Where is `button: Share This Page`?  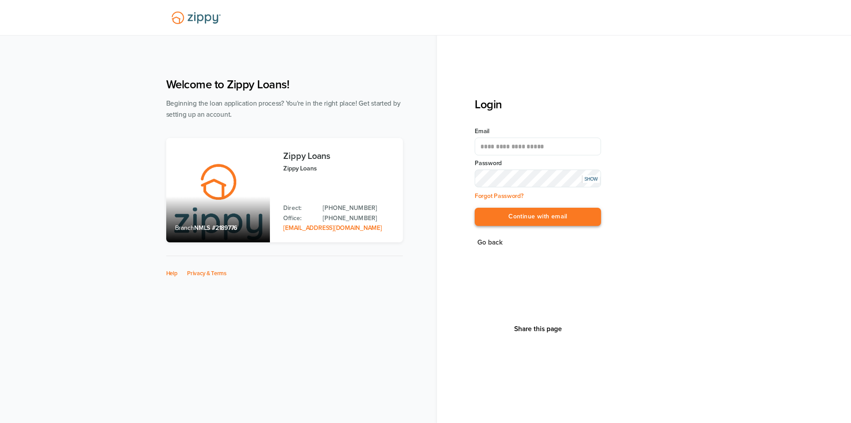 button: Share This Page is located at coordinates (538, 329).